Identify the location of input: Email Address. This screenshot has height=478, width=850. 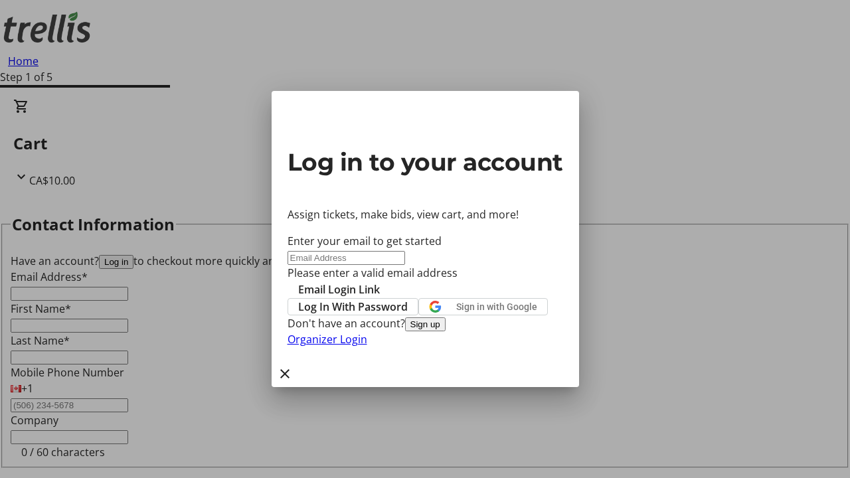
(346, 258).